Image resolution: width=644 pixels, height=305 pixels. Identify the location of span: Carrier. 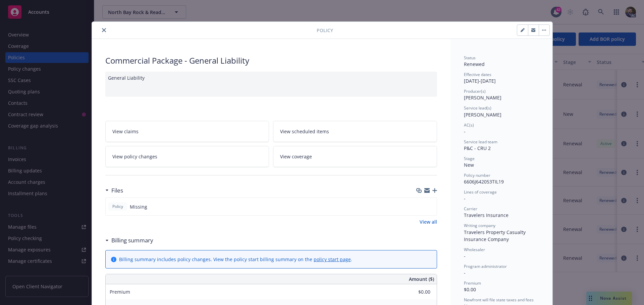
(470, 209).